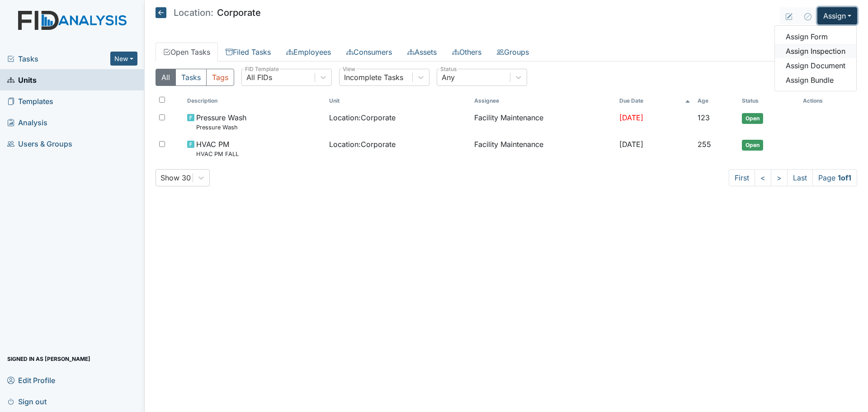  I want to click on span: Sign out, so click(27, 401).